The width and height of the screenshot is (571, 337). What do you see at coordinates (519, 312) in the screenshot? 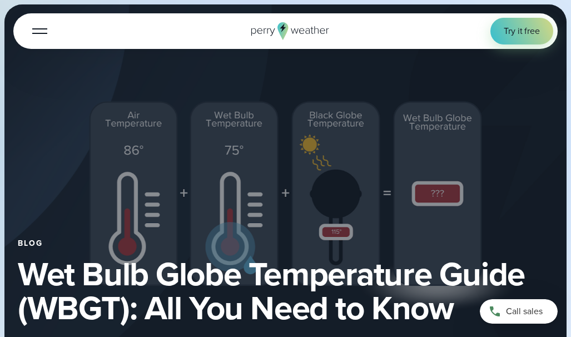
I see `a: Call sales` at bounding box center [519, 312].